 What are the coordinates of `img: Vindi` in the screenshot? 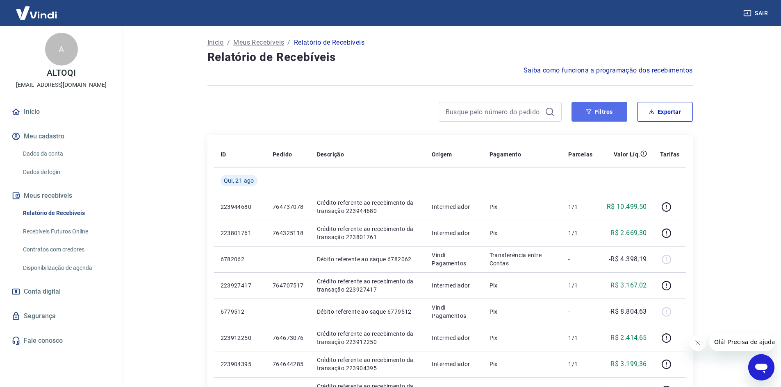 It's located at (36, 13).